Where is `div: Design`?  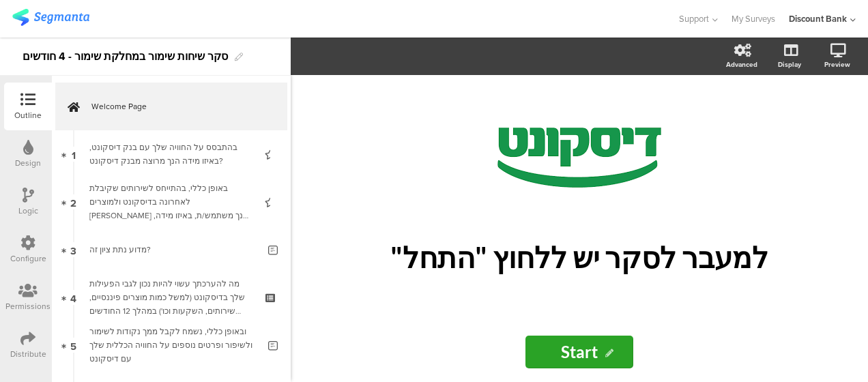
div: Design is located at coordinates (28, 163).